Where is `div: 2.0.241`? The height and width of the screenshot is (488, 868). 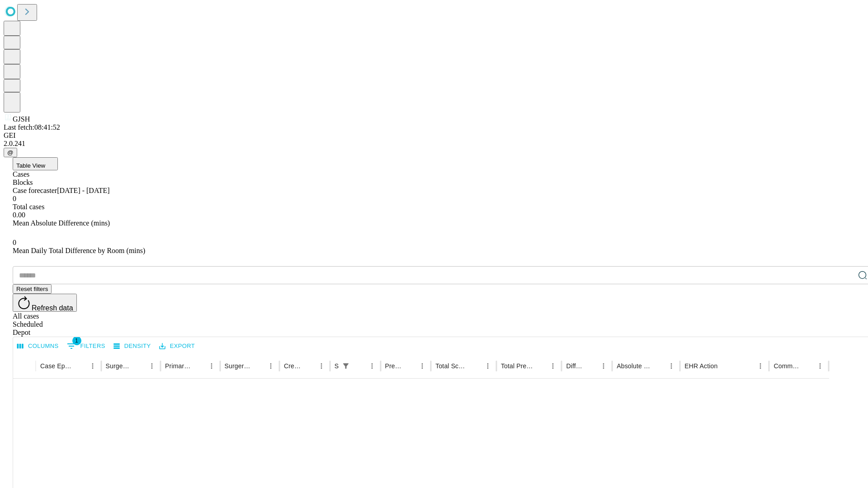
div: 2.0.241 is located at coordinates (434, 144).